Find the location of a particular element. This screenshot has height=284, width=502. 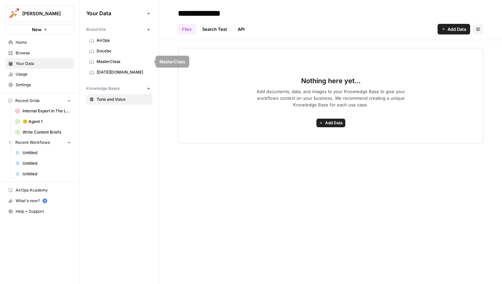

span: Usage is located at coordinates (43, 74).